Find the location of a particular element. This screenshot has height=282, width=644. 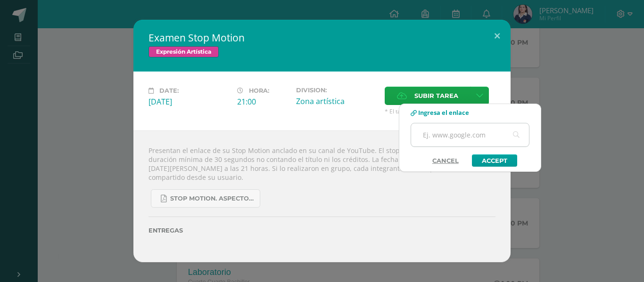

a: Accept is located at coordinates (495, 161).